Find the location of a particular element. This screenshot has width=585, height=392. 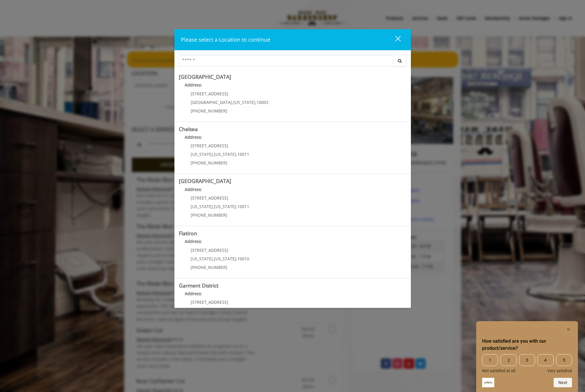

b: Chelsea is located at coordinates (188, 129).